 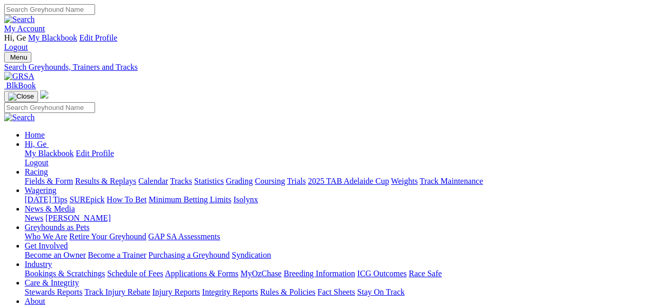 What do you see at coordinates (46, 236) in the screenshot?
I see `a: Who We Are` at bounding box center [46, 236].